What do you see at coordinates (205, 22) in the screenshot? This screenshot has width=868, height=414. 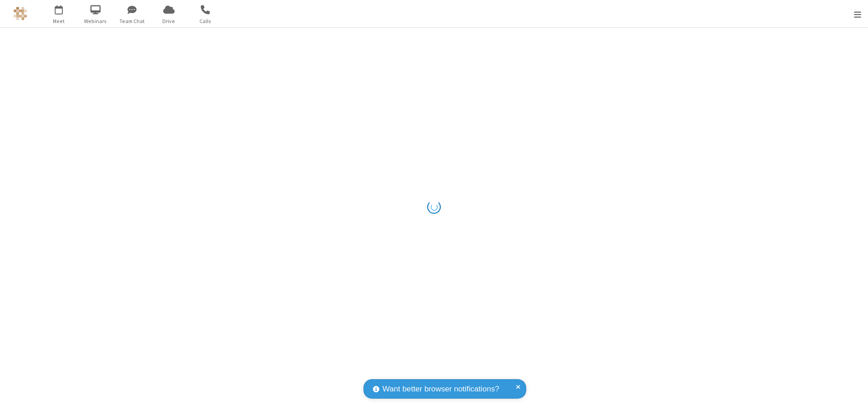 I see `span: Calls` at bounding box center [205, 22].